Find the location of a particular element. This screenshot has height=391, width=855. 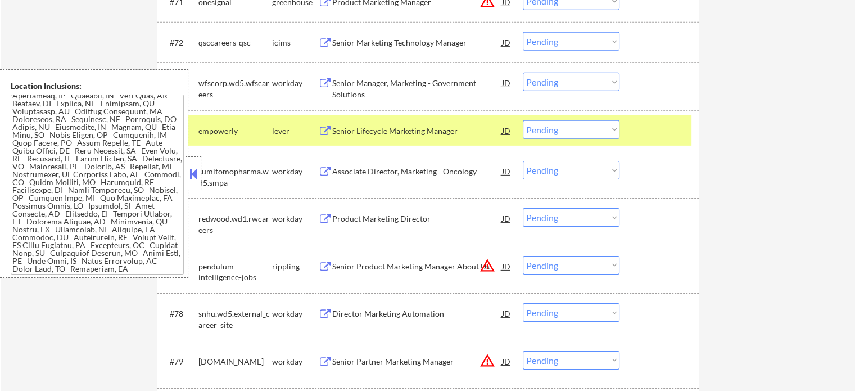

div: Associate Director, Marketing - Oncology is located at coordinates (417, 171).